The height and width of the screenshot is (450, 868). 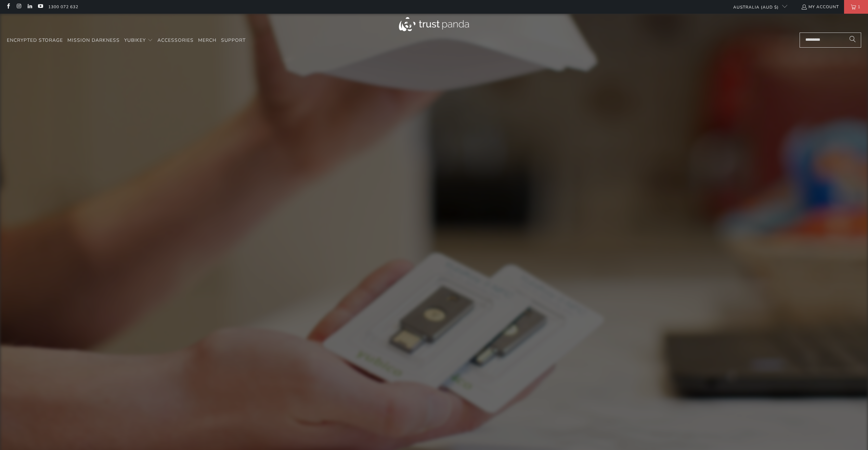 I want to click on button: Search, so click(x=853, y=40).